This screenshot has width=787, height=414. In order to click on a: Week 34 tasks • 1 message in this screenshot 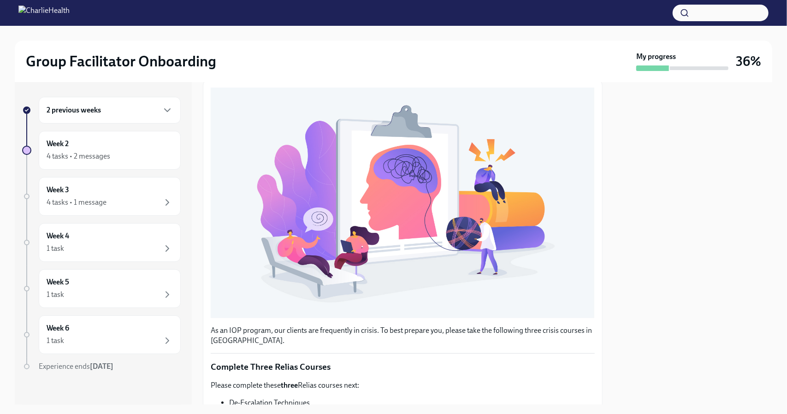, I will do `click(101, 196)`.